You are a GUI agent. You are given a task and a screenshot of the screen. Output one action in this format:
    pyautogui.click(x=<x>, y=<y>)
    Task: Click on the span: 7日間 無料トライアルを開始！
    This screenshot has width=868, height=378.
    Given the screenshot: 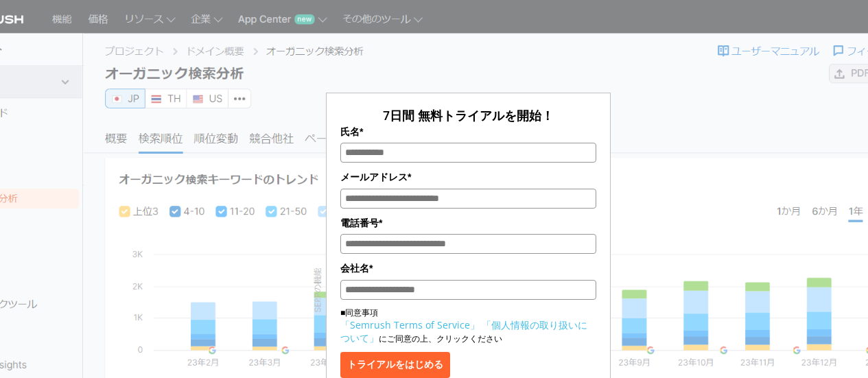 What is the action you would take?
    pyautogui.click(x=468, y=115)
    